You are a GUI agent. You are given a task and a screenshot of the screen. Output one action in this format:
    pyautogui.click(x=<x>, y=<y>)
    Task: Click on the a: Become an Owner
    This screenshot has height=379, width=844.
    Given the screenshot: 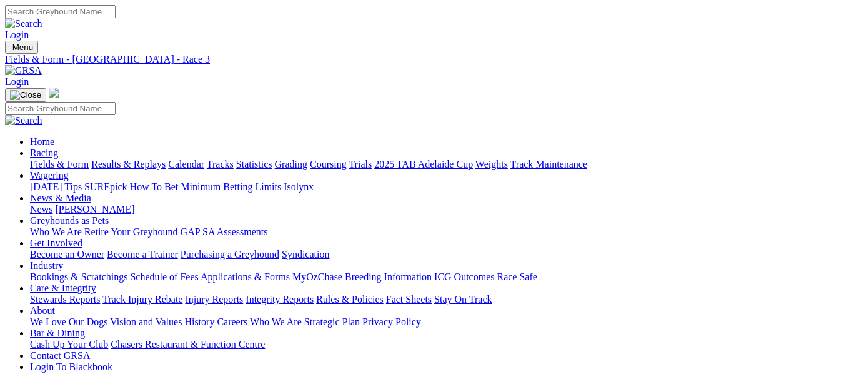 What is the action you would take?
    pyautogui.click(x=67, y=254)
    